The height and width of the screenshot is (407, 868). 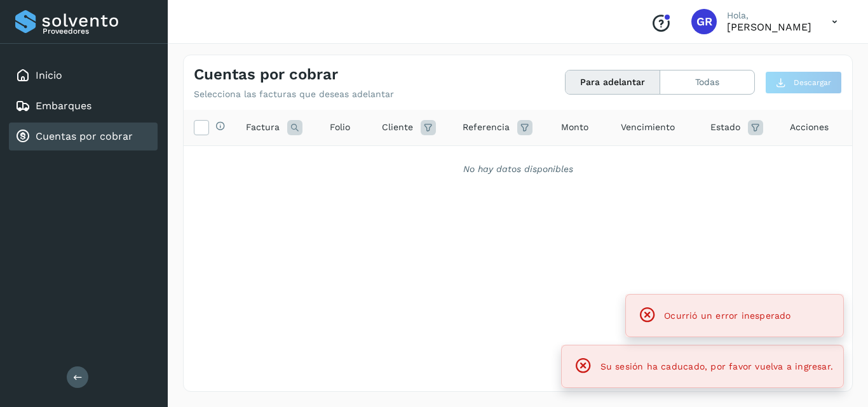 What do you see at coordinates (83, 106) in the screenshot?
I see `div: Embarques` at bounding box center [83, 106].